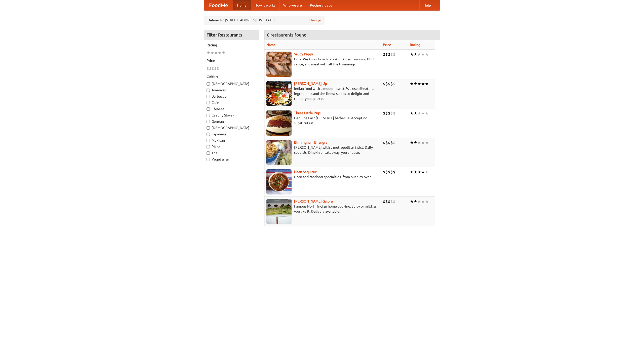  Describe the element at coordinates (279, 182) in the screenshot. I see `img: naansequitur.jpg` at that location.